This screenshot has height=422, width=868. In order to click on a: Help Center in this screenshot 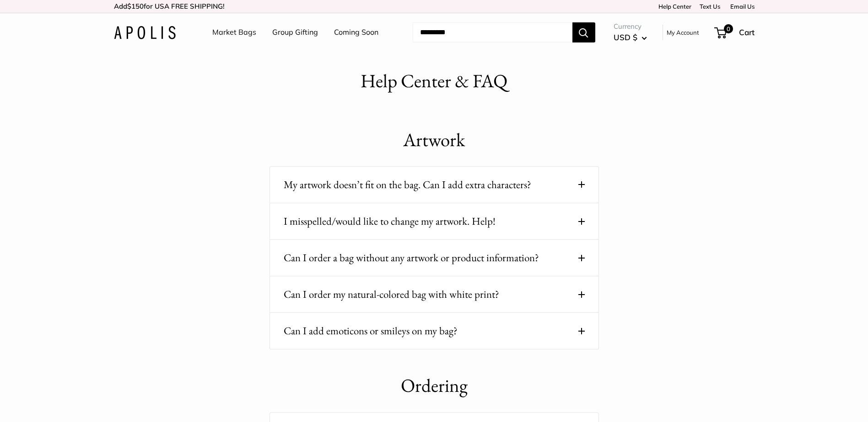, I will do `click(673, 6)`.